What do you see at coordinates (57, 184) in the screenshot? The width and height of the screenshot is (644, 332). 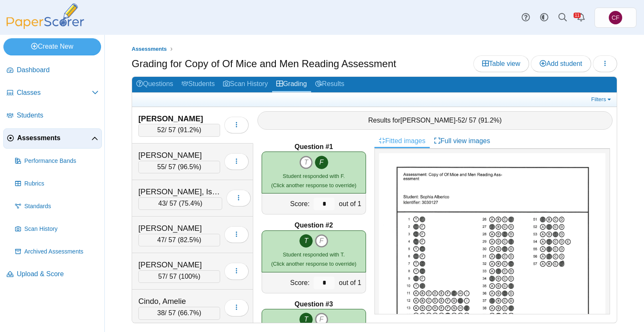 I see `a: Rubrics` at bounding box center [57, 184].